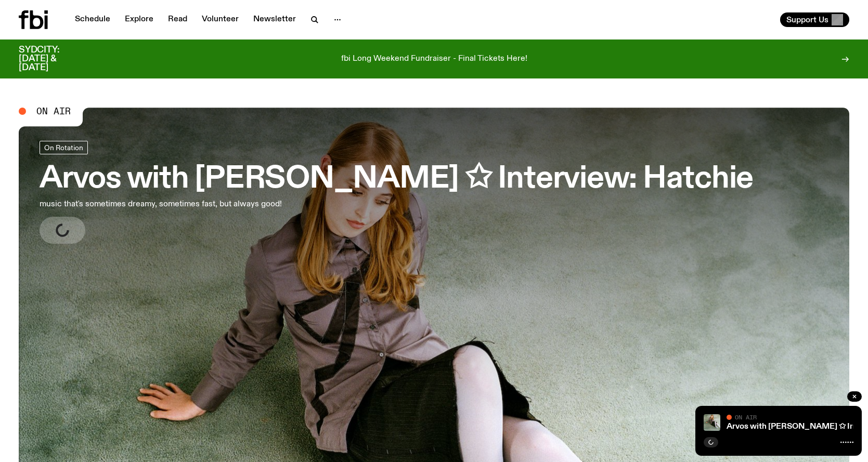 The image size is (868, 462). What do you see at coordinates (173, 204) in the screenshot?
I see `p: music that's sometimes dreamy, sometimes fast, but always good!` at bounding box center [173, 204].